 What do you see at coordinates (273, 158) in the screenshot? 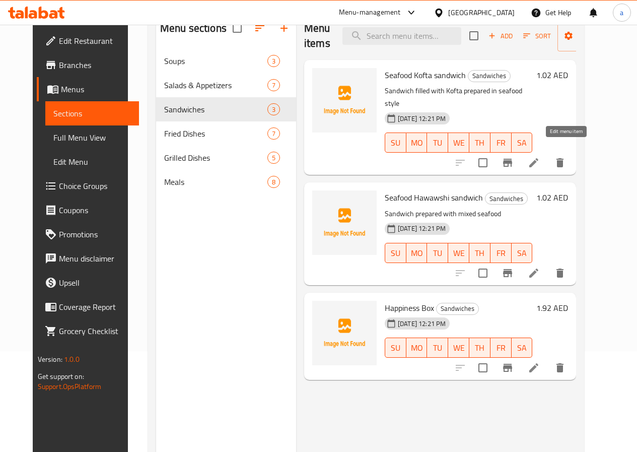
I see `span: 5` at bounding box center [273, 158].